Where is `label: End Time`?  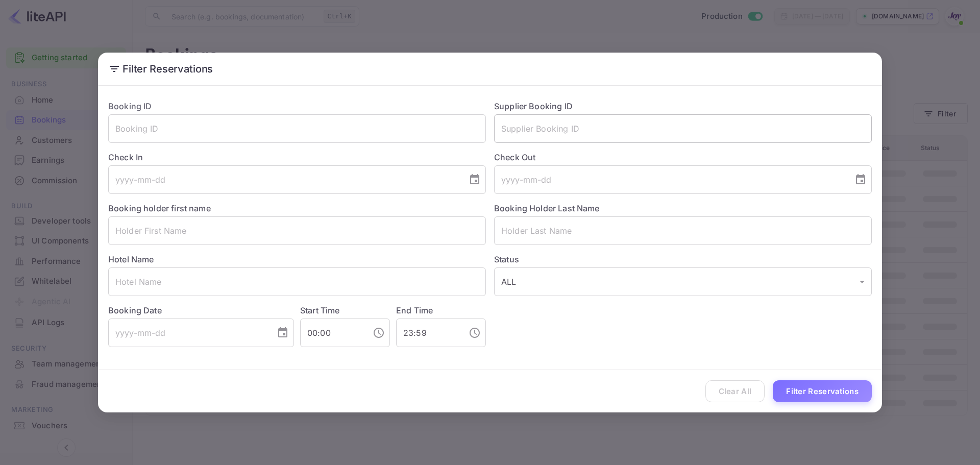
label: End Time is located at coordinates (415, 311).